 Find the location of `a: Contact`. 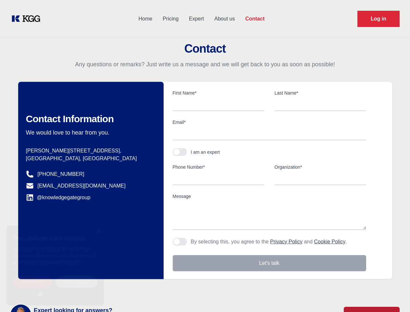

a: Contact is located at coordinates (255, 19).